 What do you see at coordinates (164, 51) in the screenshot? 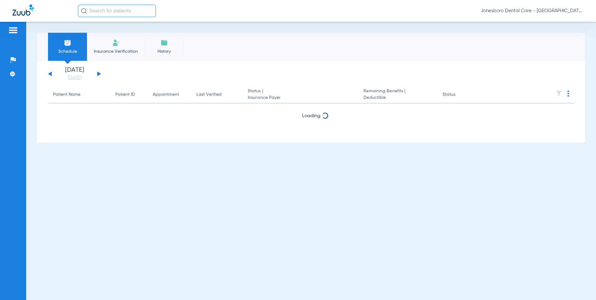
I see `span: History` at bounding box center [164, 51].